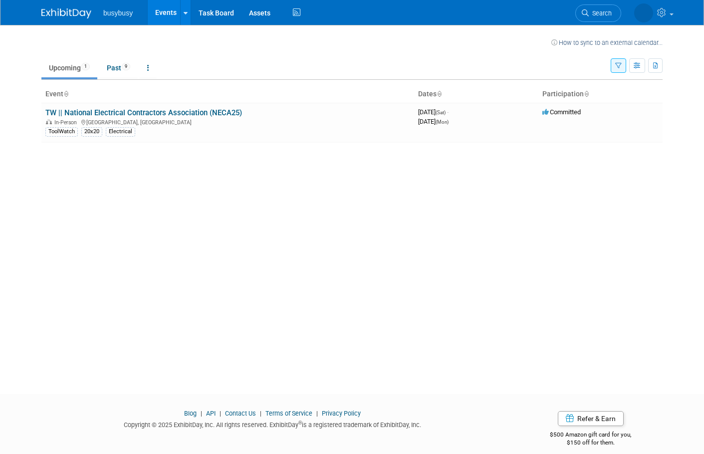  What do you see at coordinates (272, 423) in the screenshot?
I see `div: Copyright © 2025 ExhibitDay, Inc. All rights reserved. ExhibitDay is a registered trademark of Ex...` at bounding box center [272, 423].